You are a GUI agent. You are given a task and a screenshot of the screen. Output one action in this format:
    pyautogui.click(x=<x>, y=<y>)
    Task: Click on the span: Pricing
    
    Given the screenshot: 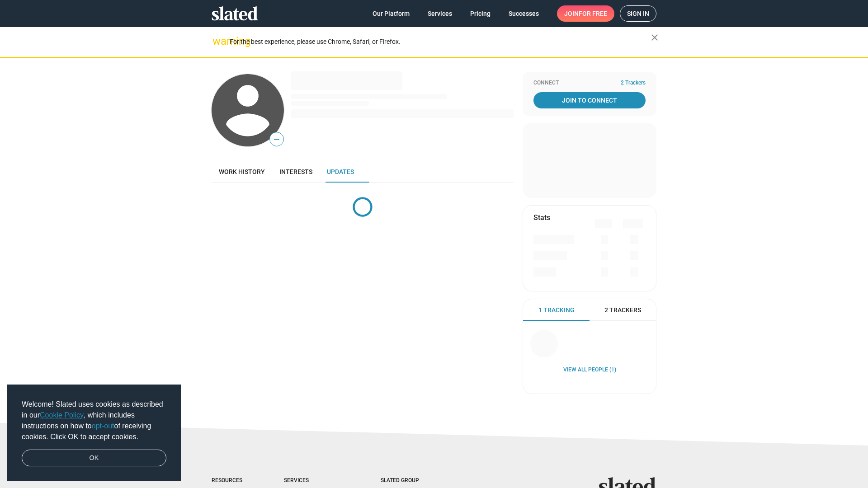 What is the action you would take?
    pyautogui.click(x=480, y=13)
    